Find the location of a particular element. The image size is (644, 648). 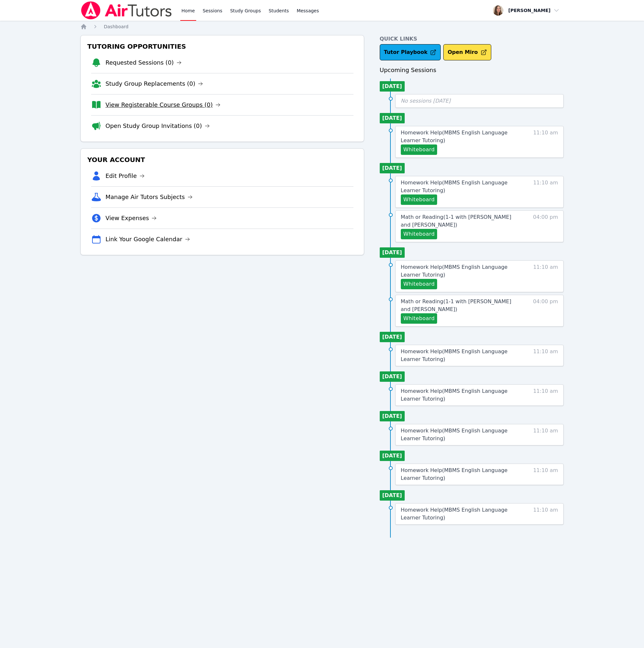

a: View Expenses is located at coordinates (131, 218).